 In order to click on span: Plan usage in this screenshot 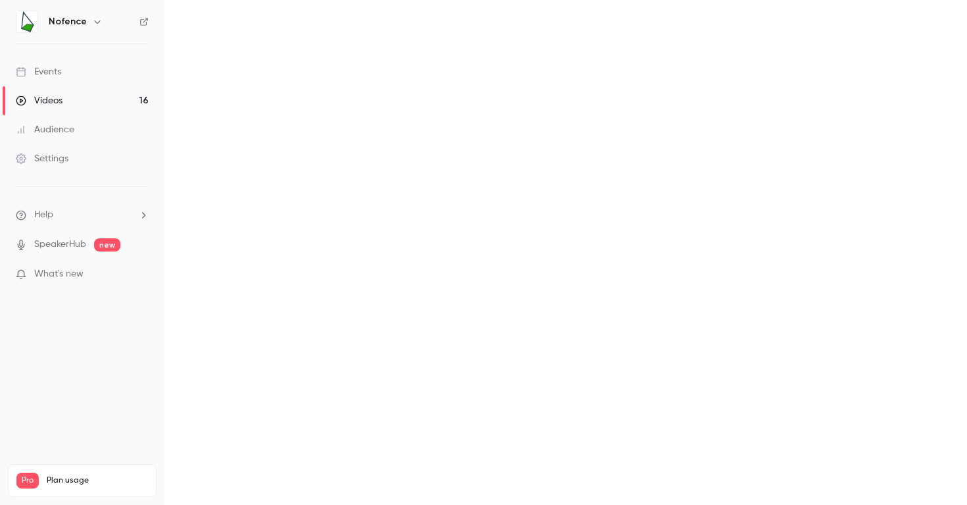, I will do `click(97, 480)`.